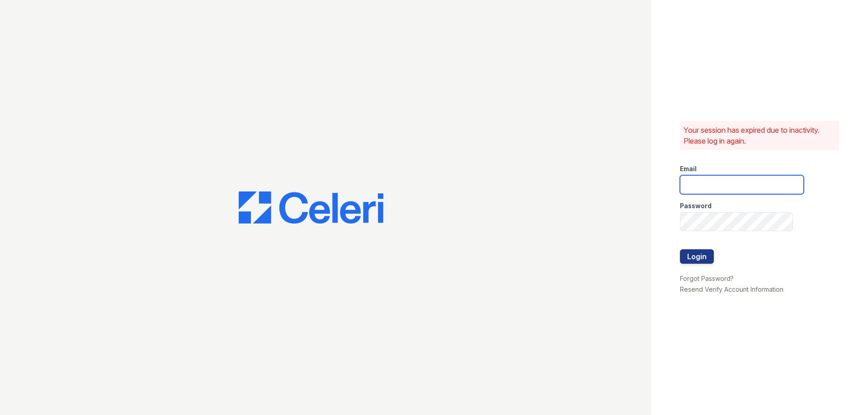  Describe the element at coordinates (688, 169) in the screenshot. I see `label: Email` at that location.